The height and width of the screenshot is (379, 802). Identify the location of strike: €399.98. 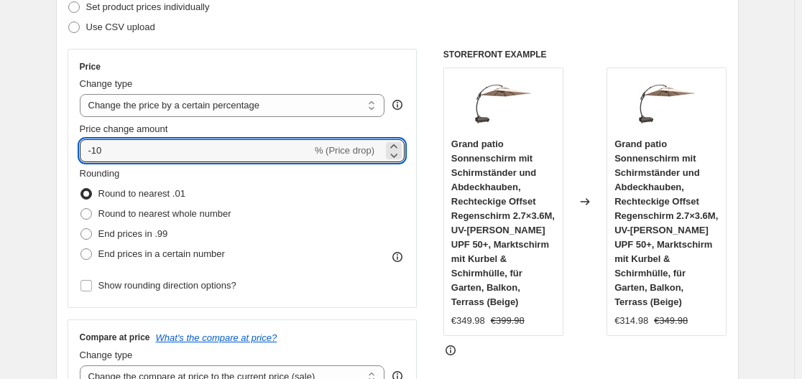
(507, 321).